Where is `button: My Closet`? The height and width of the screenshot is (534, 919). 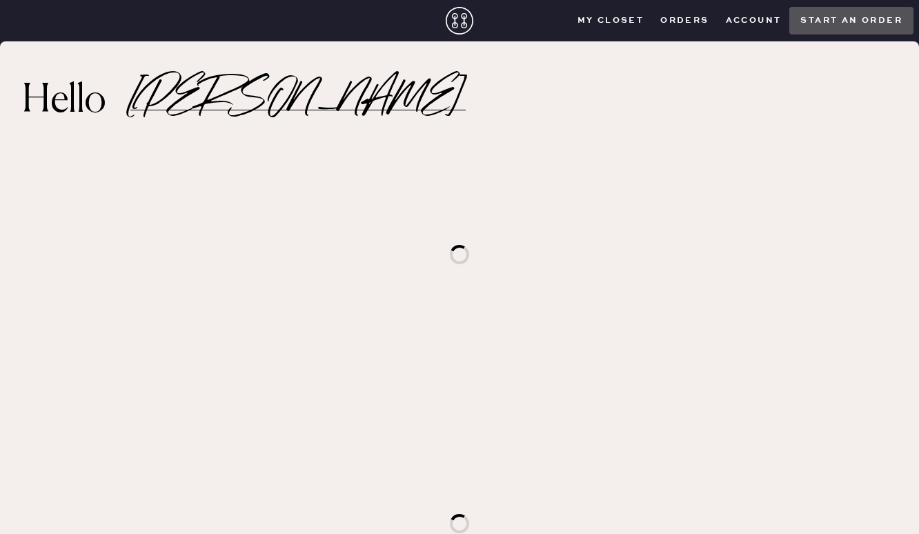 button: My Closet is located at coordinates (611, 21).